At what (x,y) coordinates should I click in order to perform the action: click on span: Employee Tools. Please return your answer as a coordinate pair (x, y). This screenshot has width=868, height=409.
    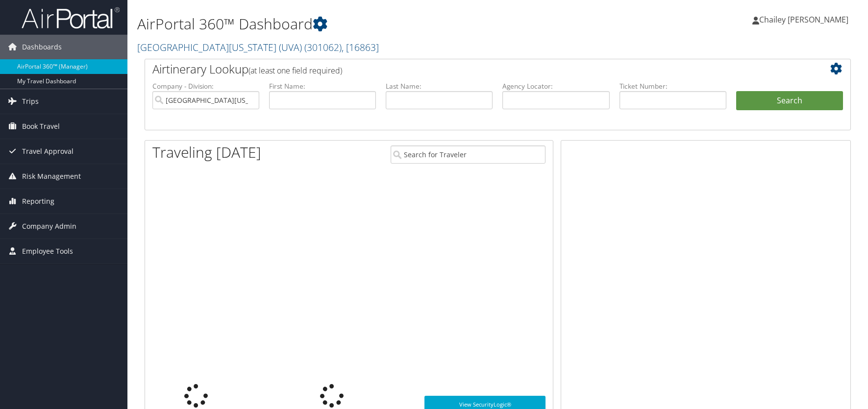
    Looking at the image, I should click on (48, 251).